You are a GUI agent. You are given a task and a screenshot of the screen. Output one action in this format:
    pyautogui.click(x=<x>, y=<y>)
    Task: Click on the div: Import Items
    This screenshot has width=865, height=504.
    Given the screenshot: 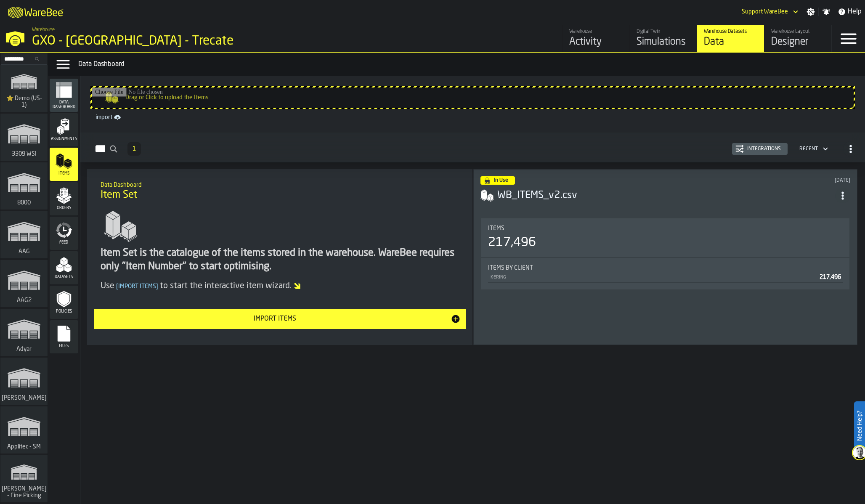 What is the action you would take?
    pyautogui.click(x=275, y=319)
    